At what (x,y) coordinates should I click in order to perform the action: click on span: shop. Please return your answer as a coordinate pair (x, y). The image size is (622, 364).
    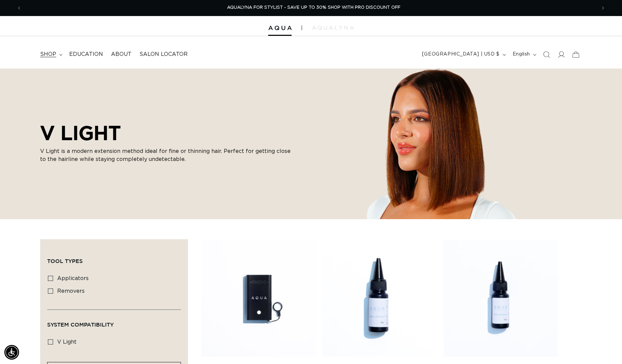
    Looking at the image, I should click on (48, 54).